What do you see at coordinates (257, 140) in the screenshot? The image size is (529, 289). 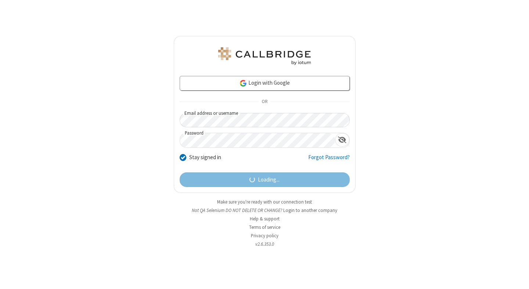 I see `input: Password` at bounding box center [257, 140].